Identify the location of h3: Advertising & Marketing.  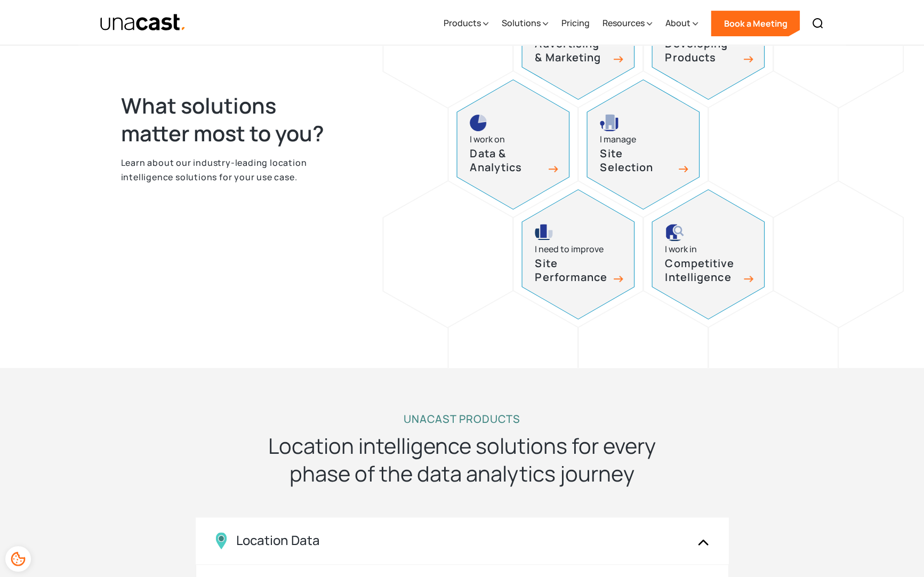
(572, 51).